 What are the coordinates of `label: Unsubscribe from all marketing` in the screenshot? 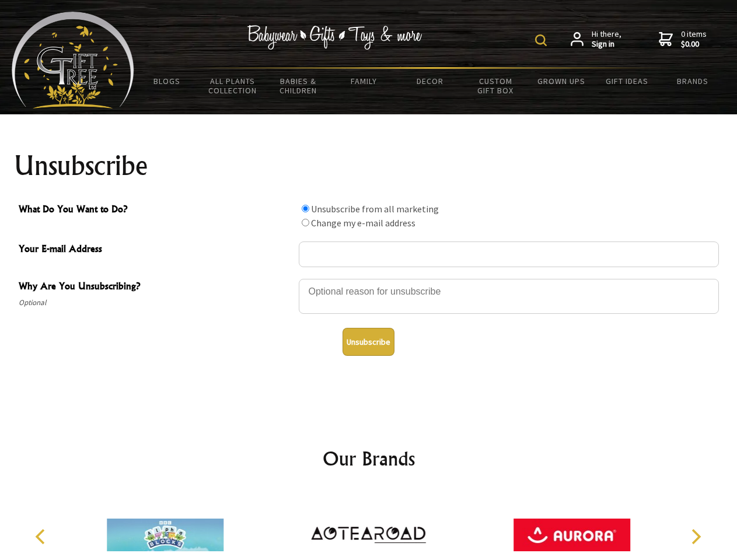 It's located at (375, 209).